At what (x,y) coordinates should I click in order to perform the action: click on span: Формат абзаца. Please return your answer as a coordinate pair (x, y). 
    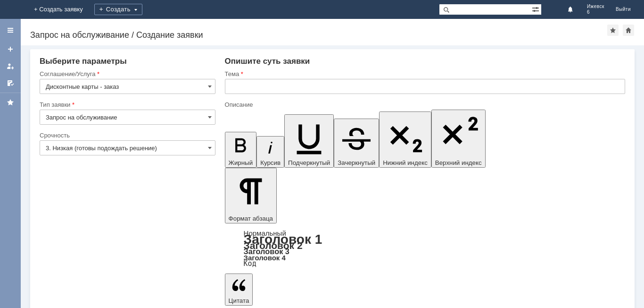
    Looking at the image, I should click on (251, 218).